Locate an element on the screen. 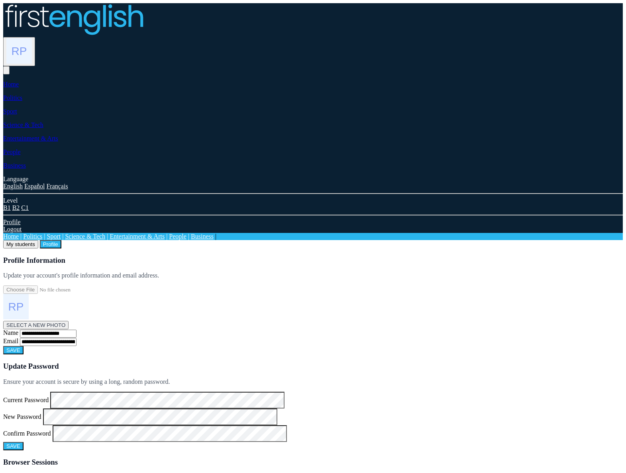 The width and height of the screenshot is (626, 473). h3: Update Password is located at coordinates (313, 367).